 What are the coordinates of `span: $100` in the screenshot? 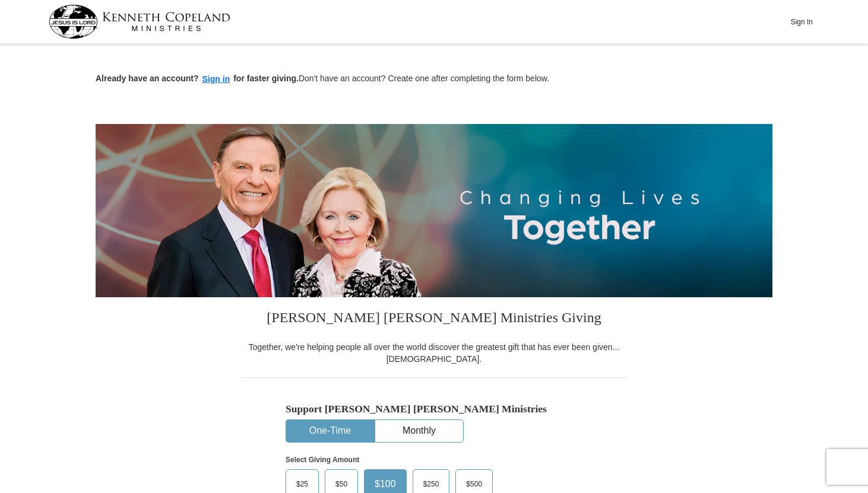 It's located at (385, 485).